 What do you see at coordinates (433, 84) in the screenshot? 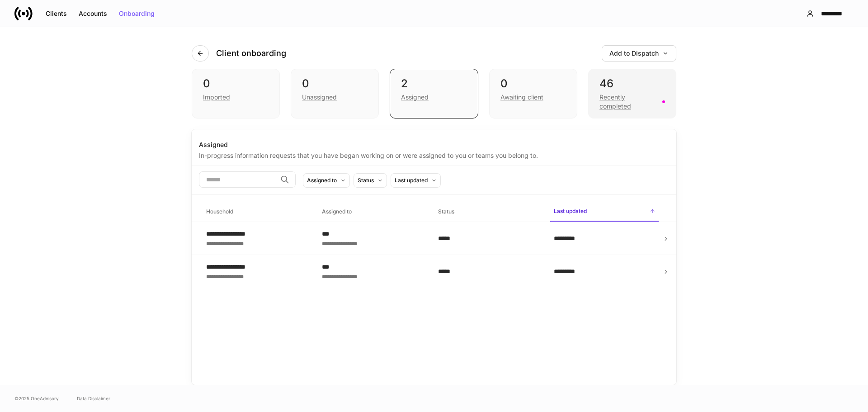
I see `div: 2` at bounding box center [433, 84].